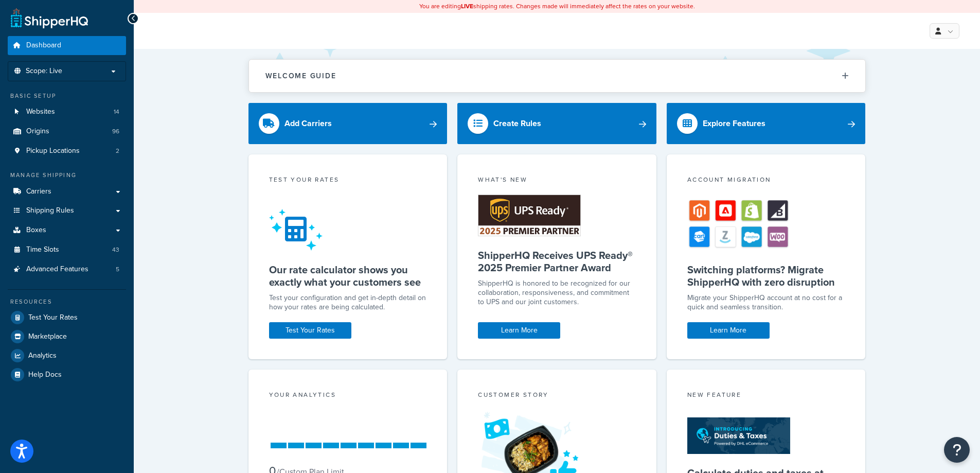 The height and width of the screenshot is (473, 980). Describe the element at coordinates (66, 269) in the screenshot. I see `a: Advanced Features5` at that location.